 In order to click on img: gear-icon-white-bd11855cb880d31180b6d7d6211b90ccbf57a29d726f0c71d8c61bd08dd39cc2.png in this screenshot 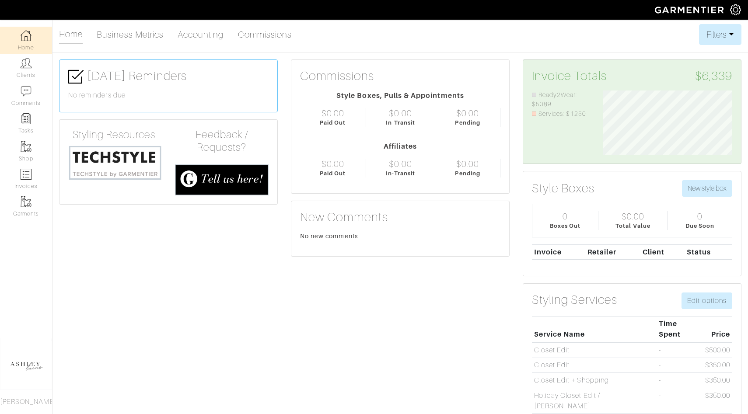, I will do `click(736, 10)`.